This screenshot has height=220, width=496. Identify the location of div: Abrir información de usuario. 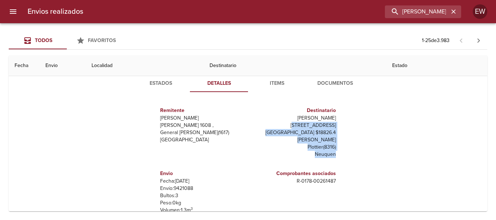
(480, 12).